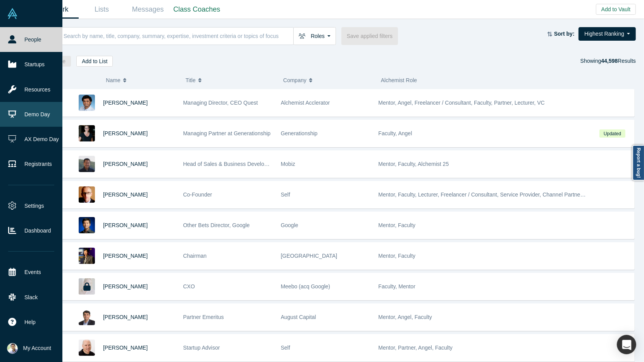  What do you see at coordinates (619, 61) in the screenshot?
I see `span: Results` at bounding box center [619, 61].